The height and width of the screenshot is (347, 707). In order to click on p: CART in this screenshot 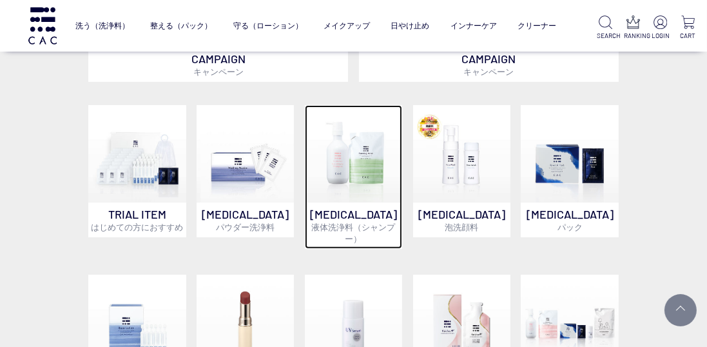, I will do `click(688, 35)`.